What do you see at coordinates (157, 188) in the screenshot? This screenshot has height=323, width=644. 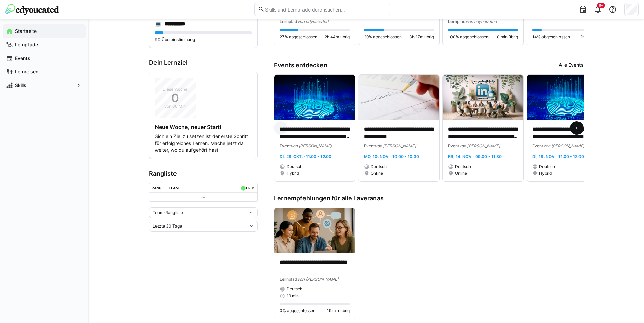 I see `div: Rang` at bounding box center [157, 188].